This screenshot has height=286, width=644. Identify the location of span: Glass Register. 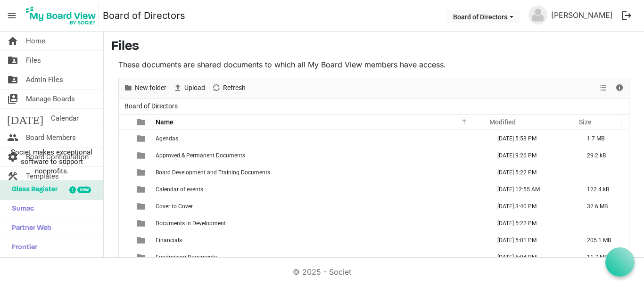
(32, 190).